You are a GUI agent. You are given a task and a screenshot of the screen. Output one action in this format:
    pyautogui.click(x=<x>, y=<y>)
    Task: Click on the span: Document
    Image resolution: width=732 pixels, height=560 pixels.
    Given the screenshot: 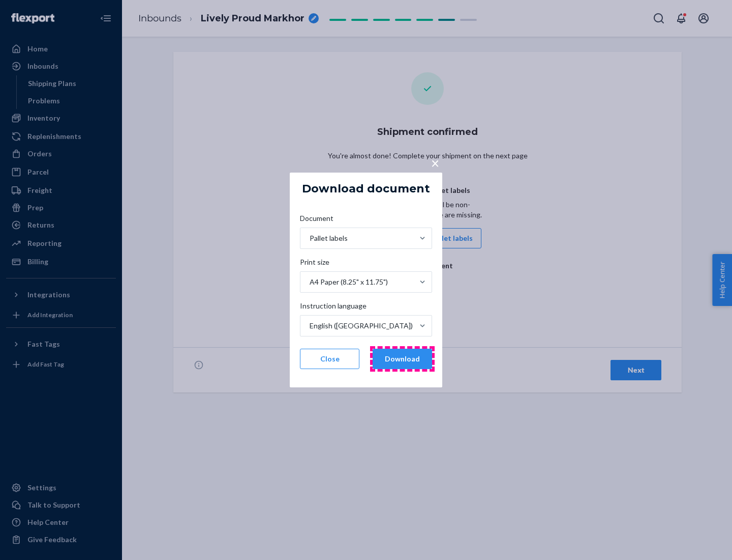 What is the action you would take?
    pyautogui.click(x=317, y=220)
    